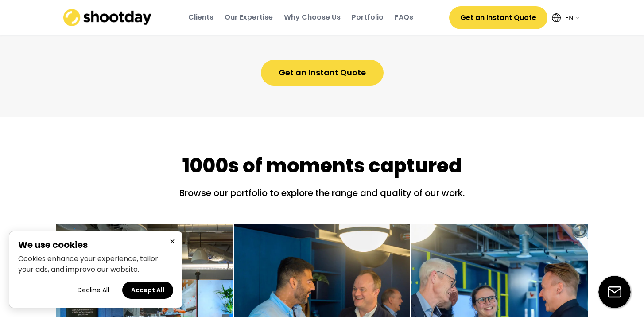 This screenshot has height=317, width=644. Describe the element at coordinates (93, 289) in the screenshot. I see `button: Decline all cookies` at that location.